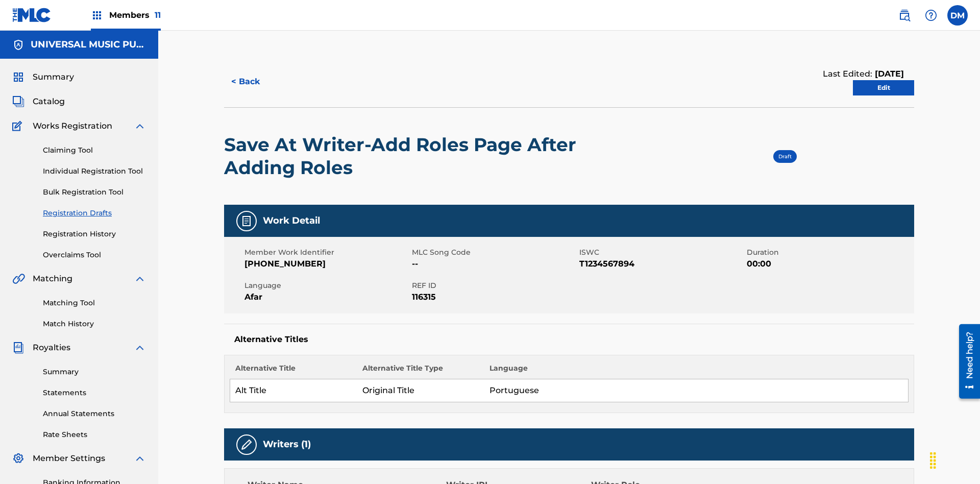 The image size is (980, 484). I want to click on td: Original Title, so click(421, 390).